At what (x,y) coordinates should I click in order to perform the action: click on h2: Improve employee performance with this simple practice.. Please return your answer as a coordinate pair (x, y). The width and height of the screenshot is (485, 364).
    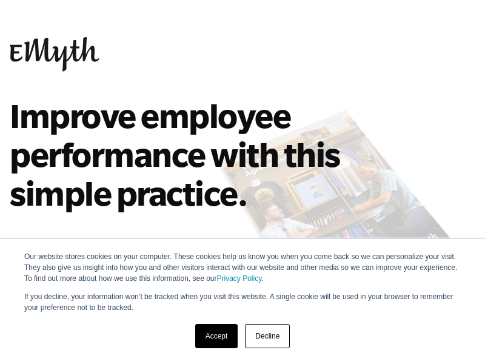
    Looking at the image, I should click on (188, 154).